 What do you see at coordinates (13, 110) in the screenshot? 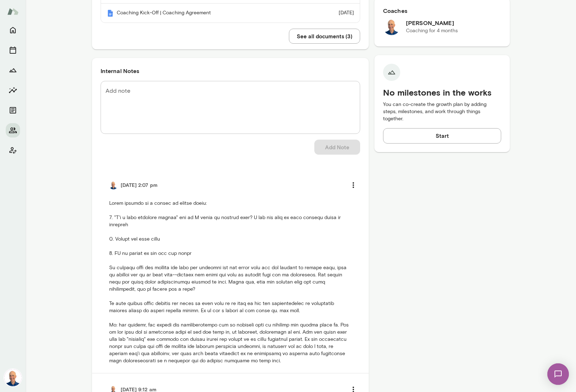
I see `button: Documents` at bounding box center [13, 110].